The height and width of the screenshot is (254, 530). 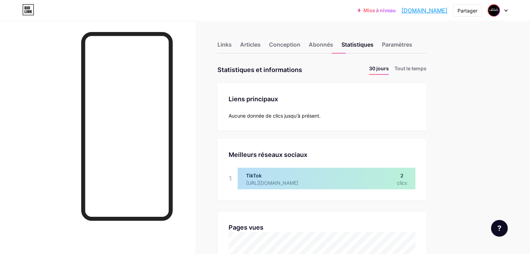 What do you see at coordinates (321, 45) in the screenshot?
I see `font: Abonnés` at bounding box center [321, 45].